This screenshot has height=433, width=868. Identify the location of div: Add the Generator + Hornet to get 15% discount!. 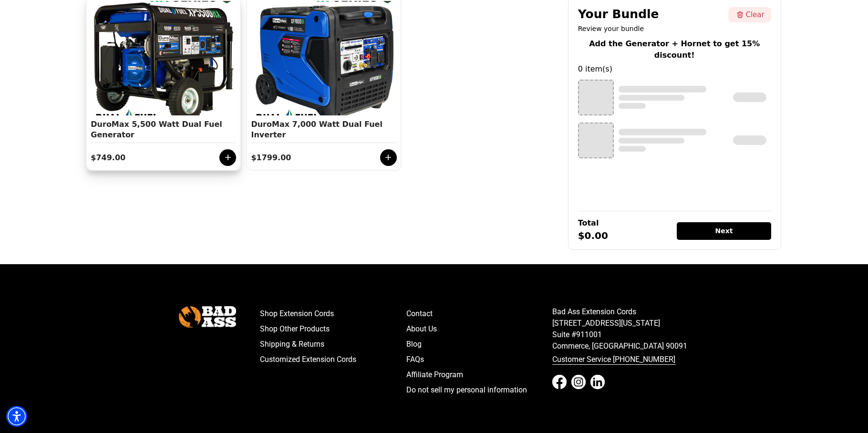
(675, 50).